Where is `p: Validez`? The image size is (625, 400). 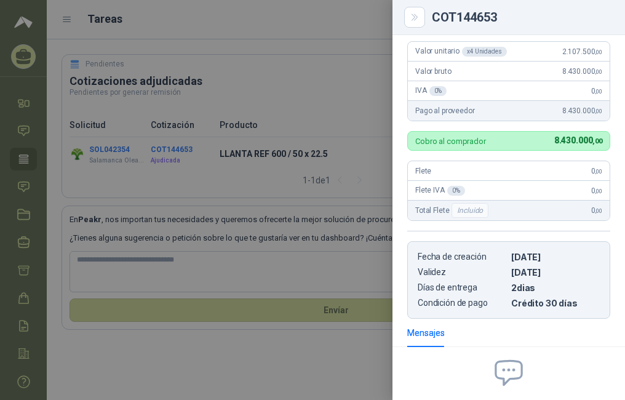 p: Validez is located at coordinates (462, 272).